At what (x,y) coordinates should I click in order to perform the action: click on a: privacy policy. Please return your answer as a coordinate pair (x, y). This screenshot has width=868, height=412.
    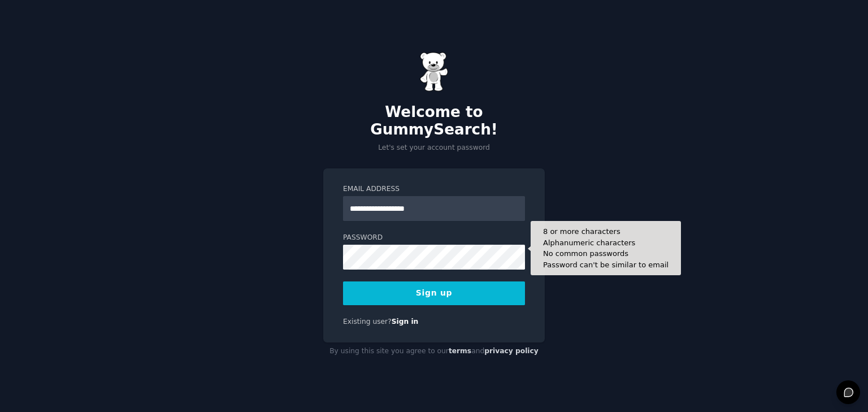
    Looking at the image, I should click on (512, 351).